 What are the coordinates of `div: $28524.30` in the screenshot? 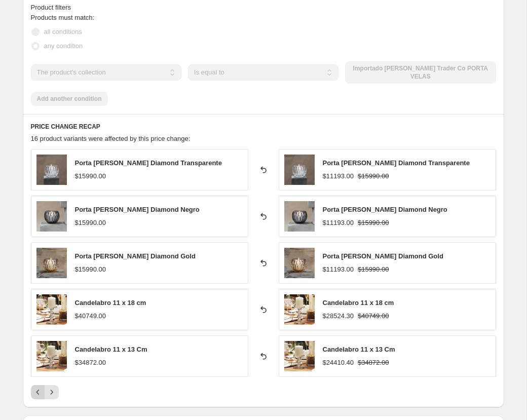 It's located at (338, 316).